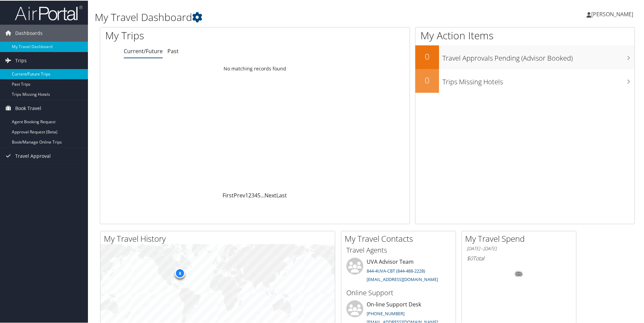 This screenshot has width=644, height=323. I want to click on a: Prev, so click(240, 195).